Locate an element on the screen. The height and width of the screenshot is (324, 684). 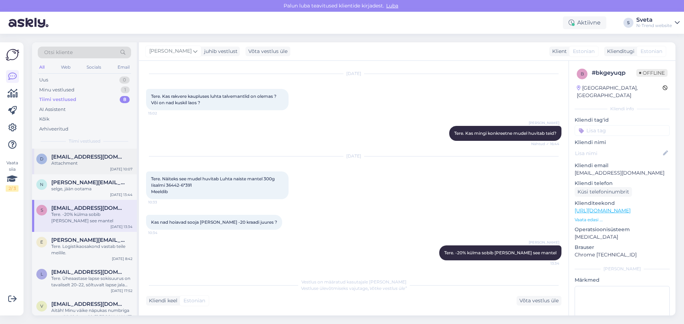
div: selge, jään ootama is located at coordinates (92, 189).